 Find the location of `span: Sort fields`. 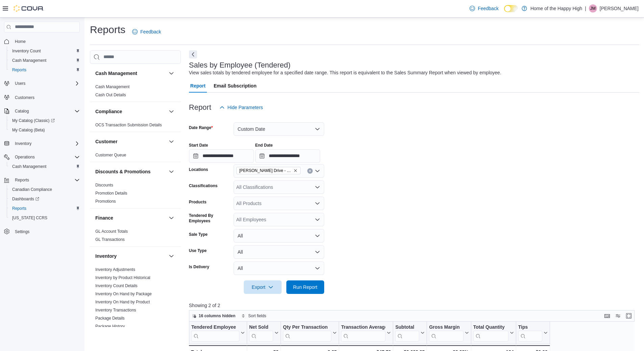

span: Sort fields is located at coordinates (257, 316).